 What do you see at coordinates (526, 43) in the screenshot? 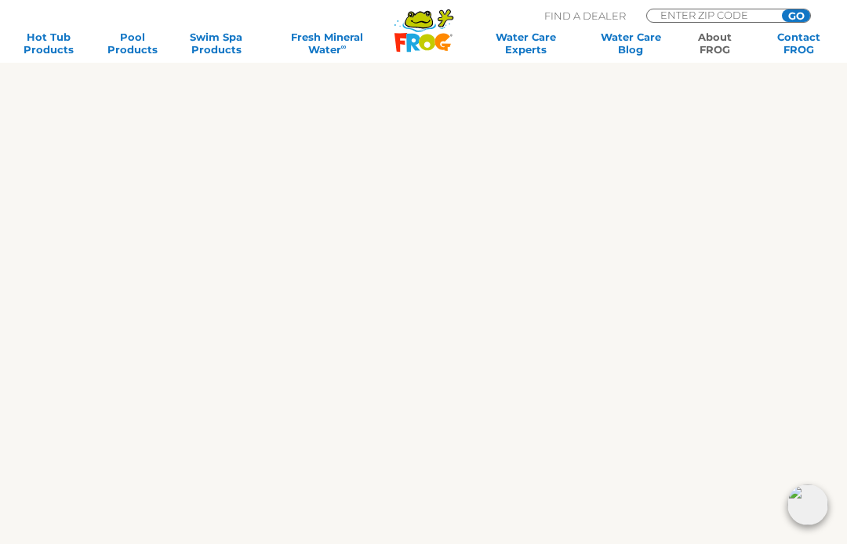
I see `a: Water CareExperts` at bounding box center [526, 43].